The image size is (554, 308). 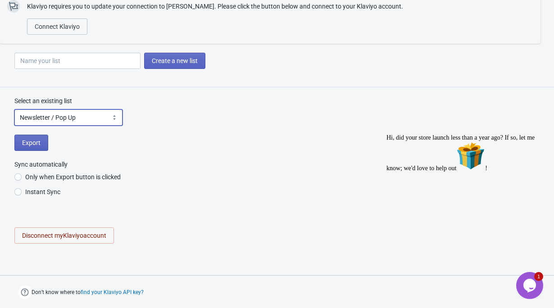 What do you see at coordinates (31, 143) in the screenshot?
I see `button: Export` at bounding box center [31, 143].